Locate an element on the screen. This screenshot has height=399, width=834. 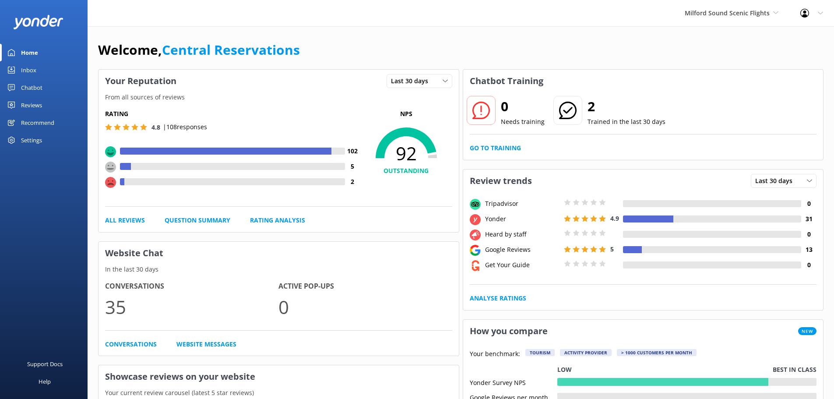
div: Activity Provider is located at coordinates (586, 352).